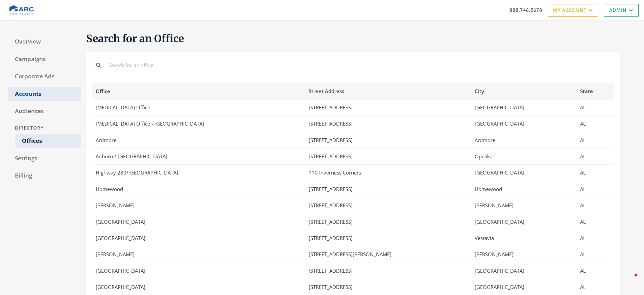 This screenshot has height=295, width=644. Describe the element at coordinates (621, 10) in the screenshot. I see `a: Admin` at that location.